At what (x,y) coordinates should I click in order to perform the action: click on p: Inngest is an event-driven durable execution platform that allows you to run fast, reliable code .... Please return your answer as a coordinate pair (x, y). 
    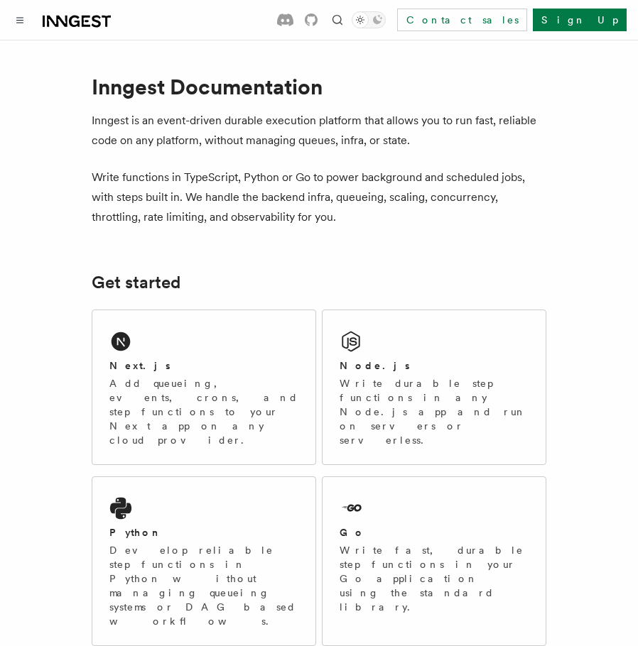
    Looking at the image, I should click on (319, 131).